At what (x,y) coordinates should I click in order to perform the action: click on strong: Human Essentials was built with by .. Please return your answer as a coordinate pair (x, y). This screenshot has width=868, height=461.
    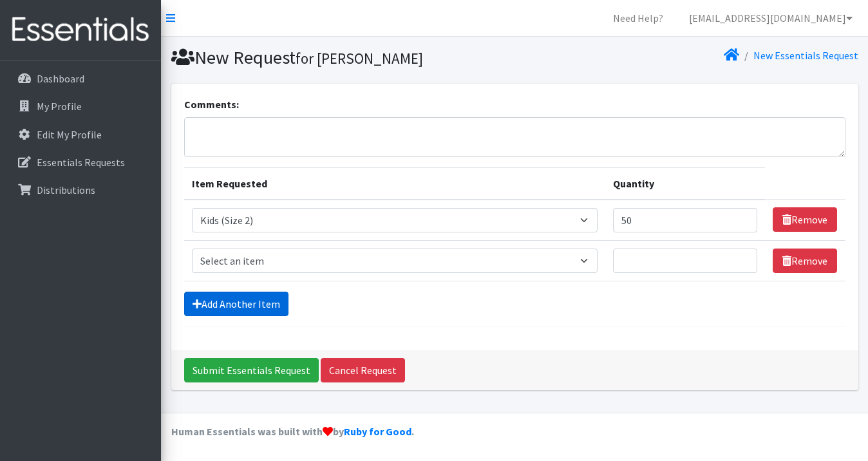
    Looking at the image, I should click on (293, 432).